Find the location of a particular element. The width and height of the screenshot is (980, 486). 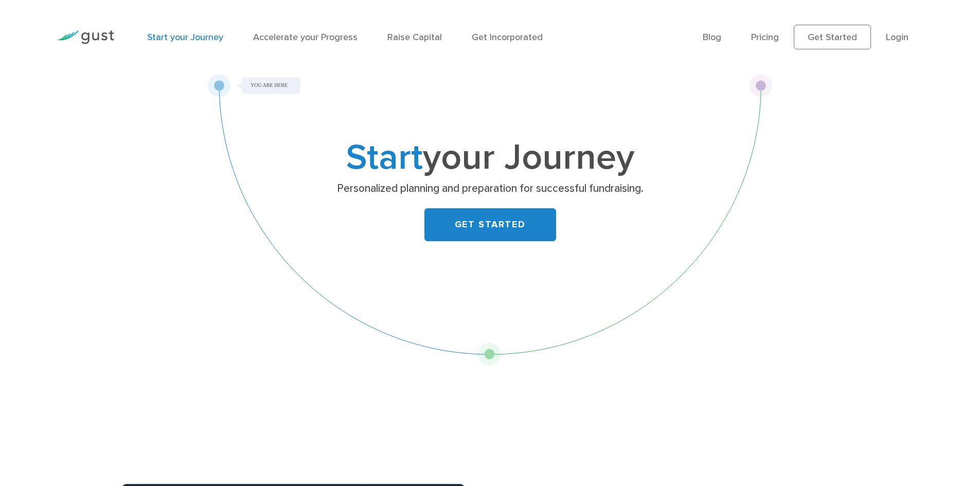

h1: your Journey is located at coordinates (490, 158).